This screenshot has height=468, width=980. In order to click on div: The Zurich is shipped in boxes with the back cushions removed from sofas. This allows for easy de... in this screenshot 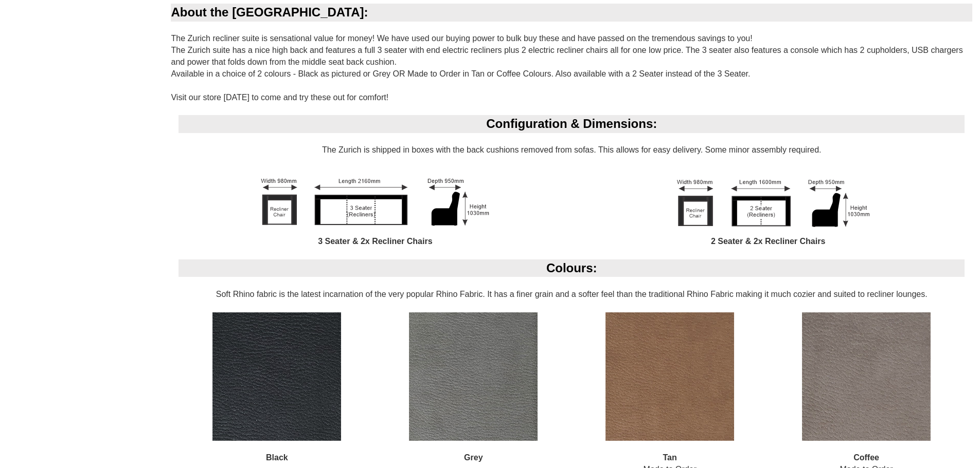, I will do `click(571, 181)`.